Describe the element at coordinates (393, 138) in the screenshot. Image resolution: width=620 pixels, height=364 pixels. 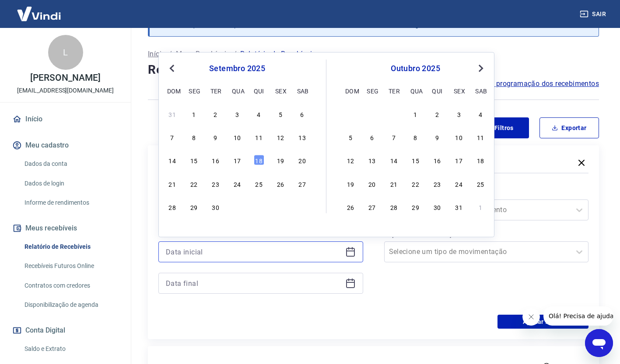
I see `div: Choose terça-feira, 7 de outubro de 2025` at that location.